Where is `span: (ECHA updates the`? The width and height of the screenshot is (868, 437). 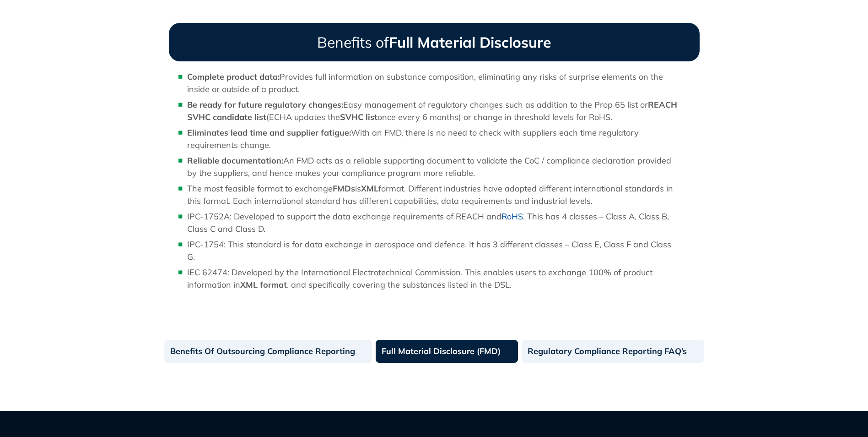 span: (ECHA updates the is located at coordinates (303, 117).